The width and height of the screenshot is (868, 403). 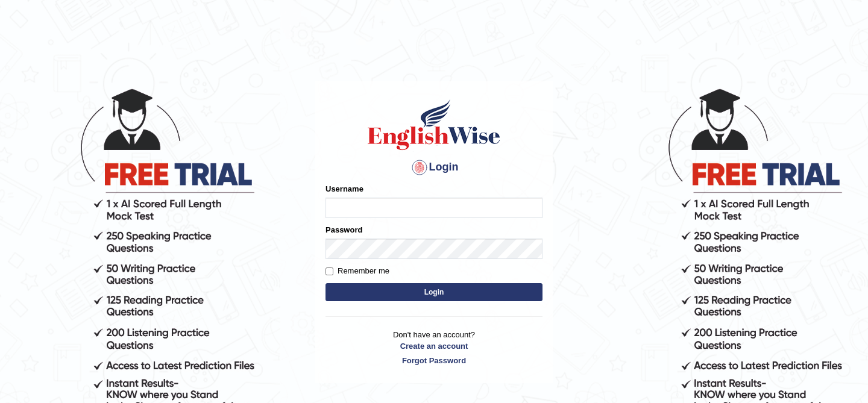 I want to click on label: Password, so click(x=343, y=230).